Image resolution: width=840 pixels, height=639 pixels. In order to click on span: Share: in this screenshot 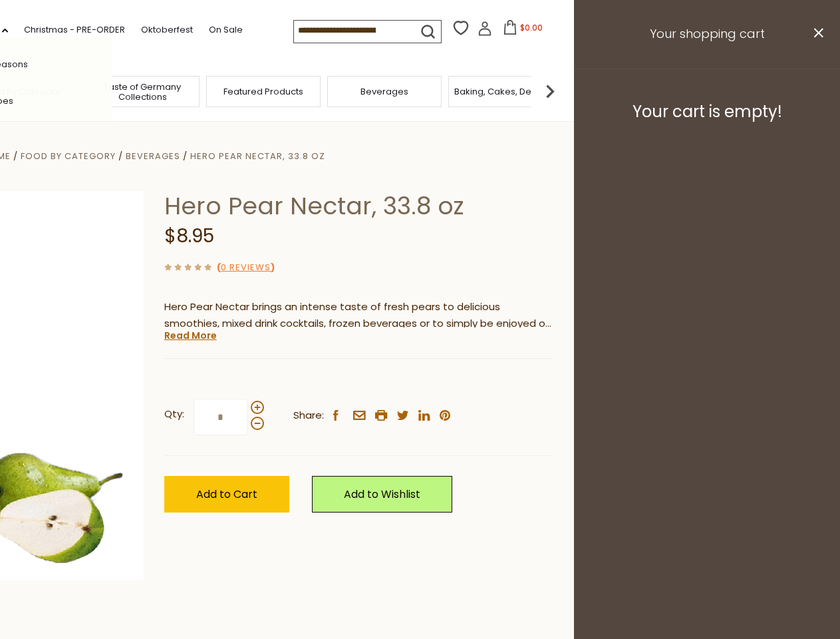, I will do `click(308, 416)`.